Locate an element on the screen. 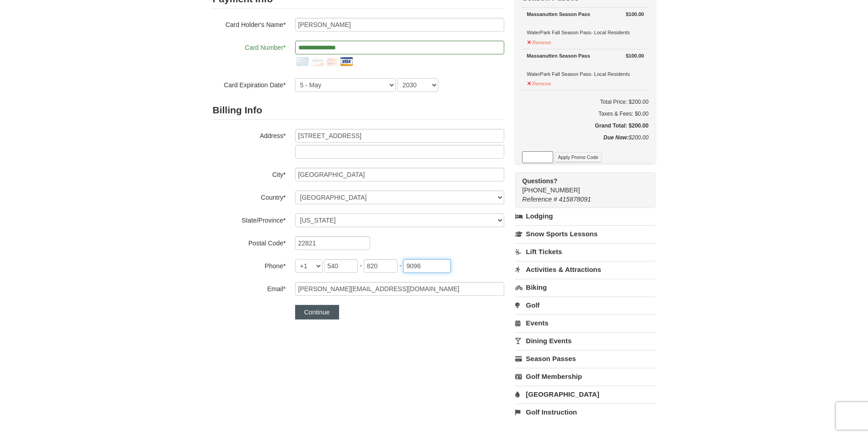 The height and width of the screenshot is (436, 868). label: Postal Code* is located at coordinates (249, 242).